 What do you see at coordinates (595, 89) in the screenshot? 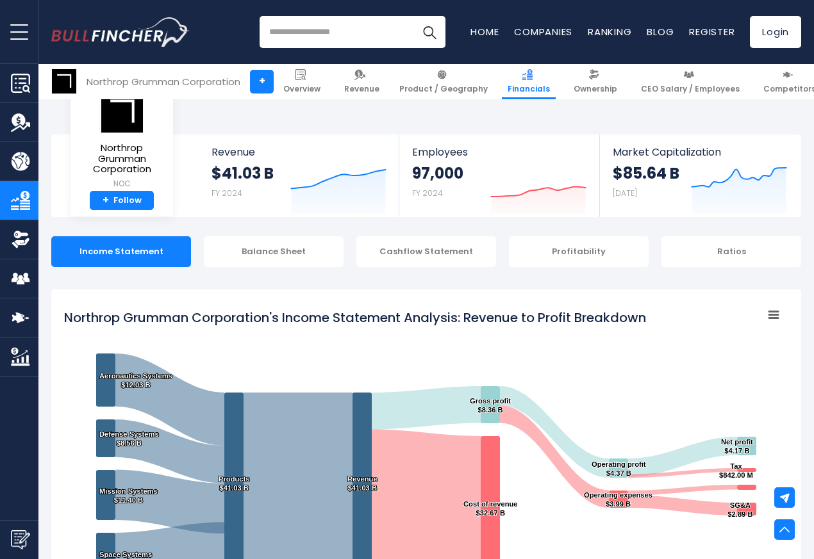
I see `span: Ownership` at bounding box center [595, 89].